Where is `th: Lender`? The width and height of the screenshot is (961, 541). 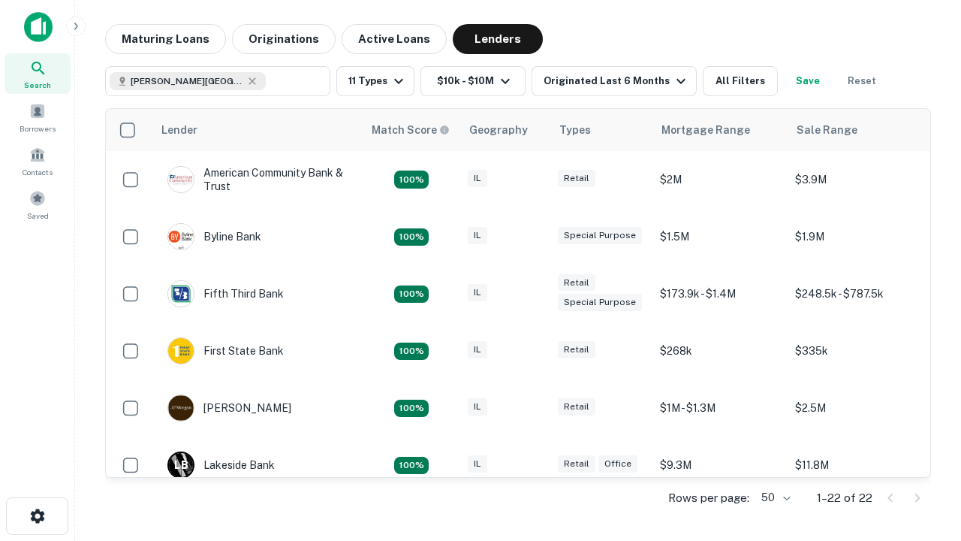 th: Lender is located at coordinates (258, 130).